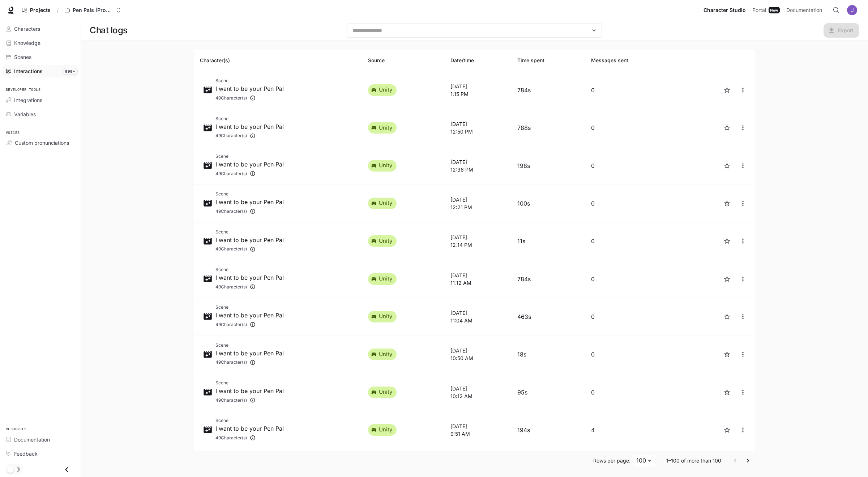  Describe the element at coordinates (22, 56) in the screenshot. I see `span: Scenes` at that location.